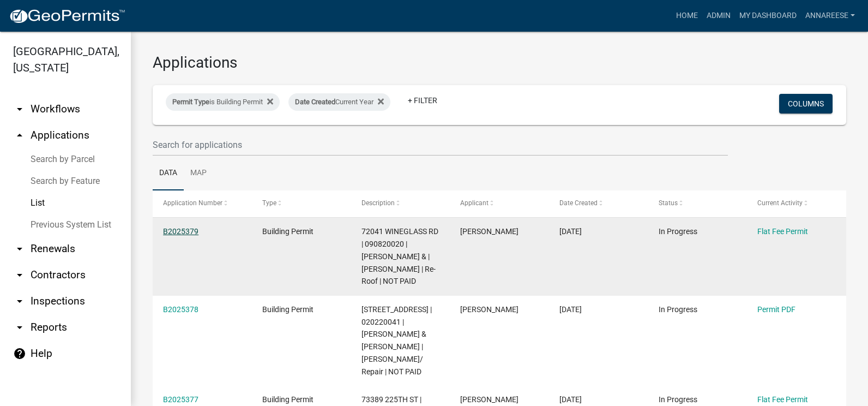 This screenshot has width=868, height=406. What do you see at coordinates (806, 104) in the screenshot?
I see `button: Columns` at bounding box center [806, 104].